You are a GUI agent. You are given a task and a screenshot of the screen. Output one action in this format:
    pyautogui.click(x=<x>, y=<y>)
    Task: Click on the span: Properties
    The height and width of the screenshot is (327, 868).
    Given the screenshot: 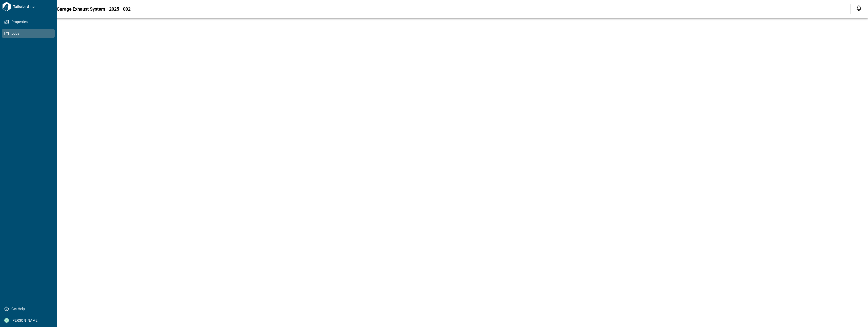 What is the action you would take?
    pyautogui.click(x=29, y=22)
    